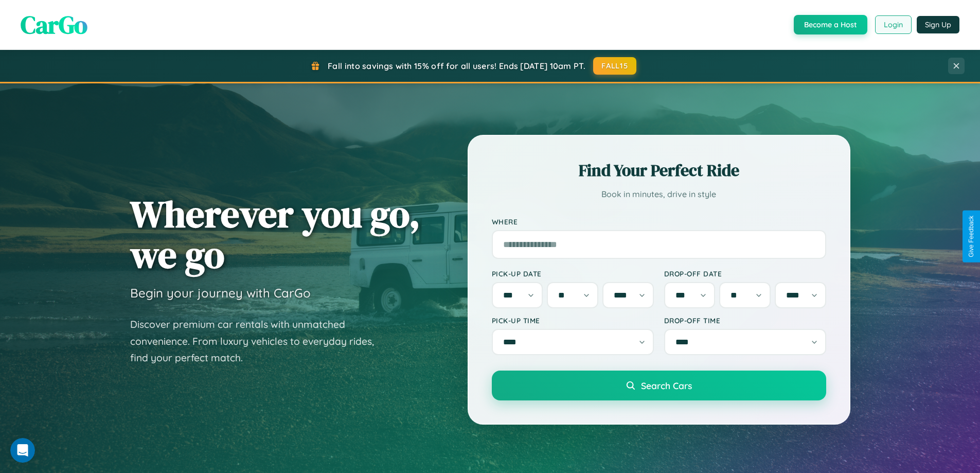  I want to click on label: Where, so click(659, 221).